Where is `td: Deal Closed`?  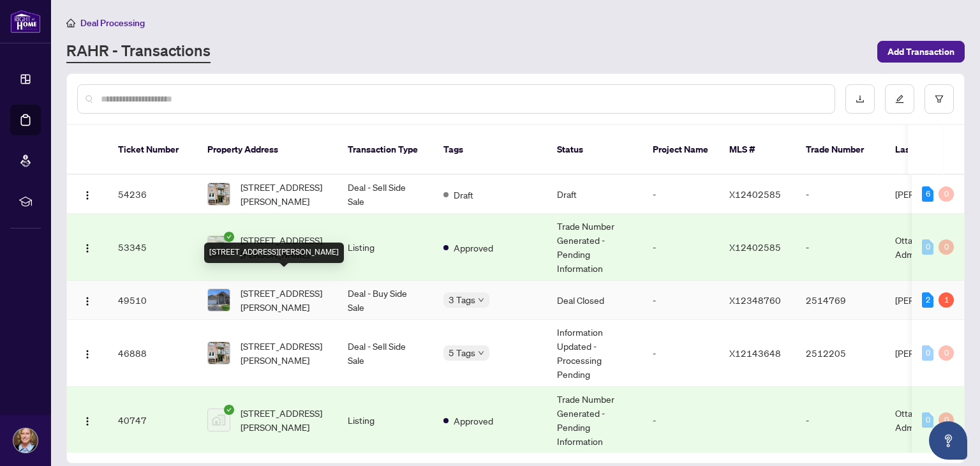
td: Deal Closed is located at coordinates (595, 300).